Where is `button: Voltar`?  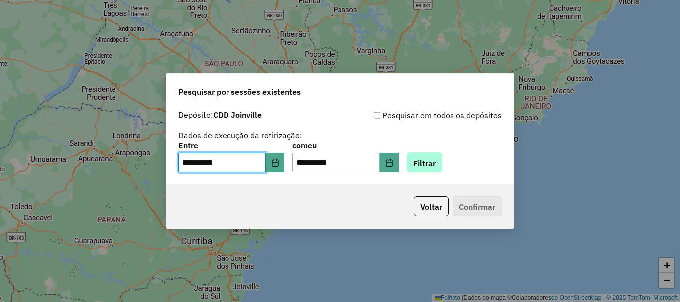 button: Voltar is located at coordinates (431, 206).